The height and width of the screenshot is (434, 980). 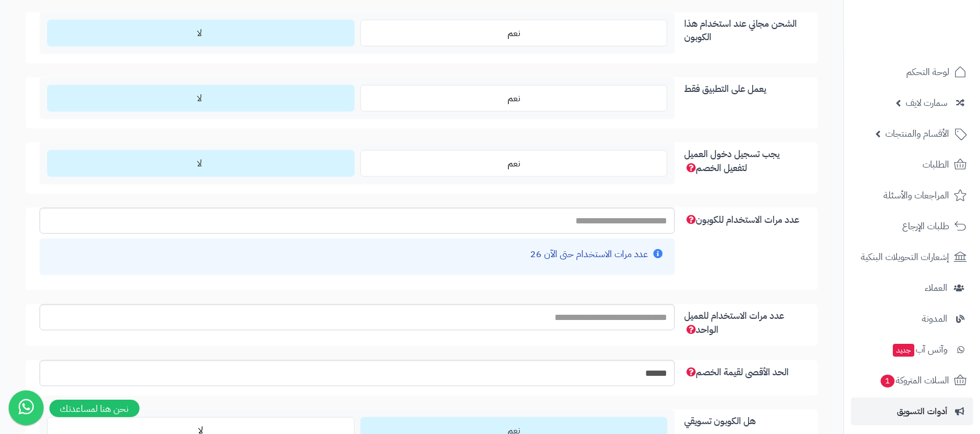 What do you see at coordinates (905, 257) in the screenshot?
I see `span: إشعارات التحويلات البنكية` at bounding box center [905, 257].